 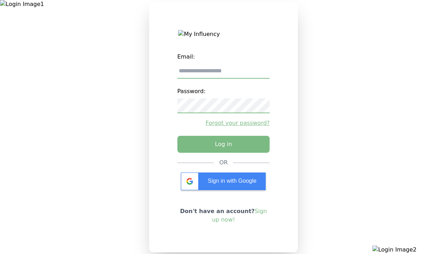 I want to click on label: Password:, so click(x=224, y=91).